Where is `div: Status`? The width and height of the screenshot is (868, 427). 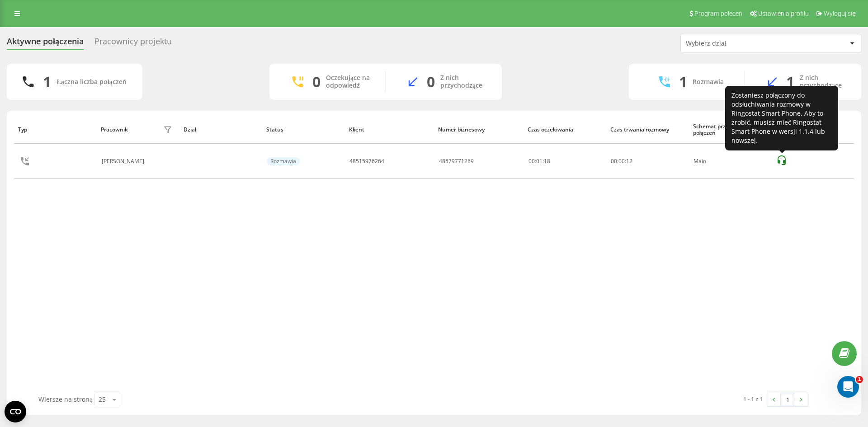
div: Status is located at coordinates (303, 130).